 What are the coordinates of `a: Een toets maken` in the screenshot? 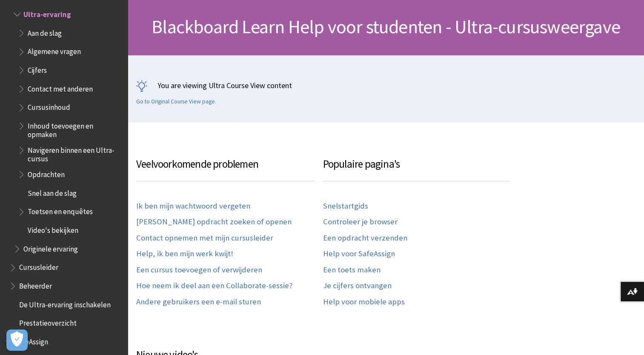 It's located at (352, 270).